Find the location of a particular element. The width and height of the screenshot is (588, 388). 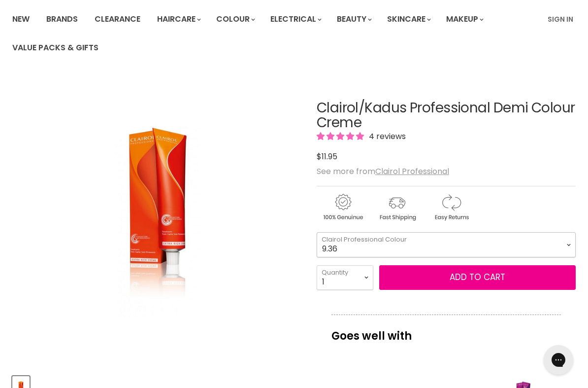

a: Sign In is located at coordinates (561, 19).